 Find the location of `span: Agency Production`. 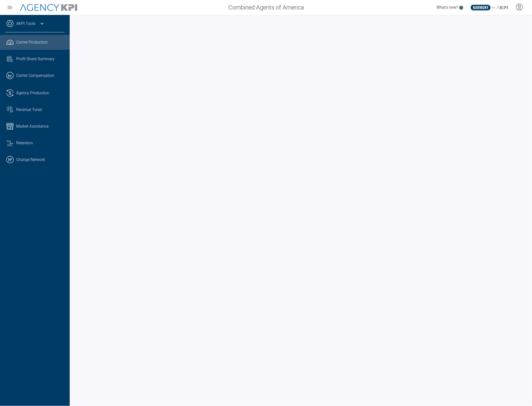

span: Agency Production is located at coordinates (33, 93).